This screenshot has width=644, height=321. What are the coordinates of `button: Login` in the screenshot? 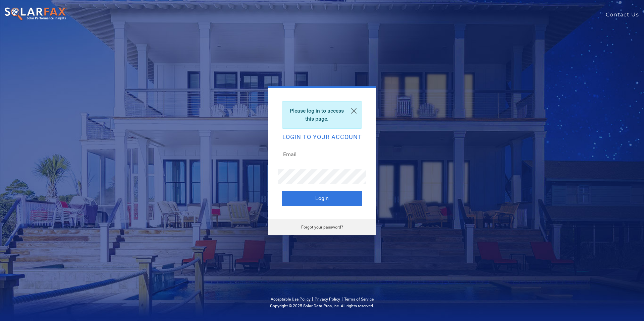 It's located at (322, 198).